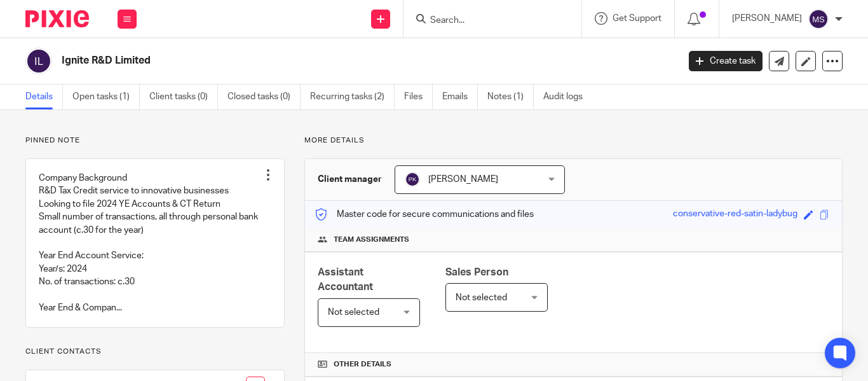 The height and width of the screenshot is (381, 868). Describe the element at coordinates (345, 279) in the screenshot. I see `span: Assistant Accountant` at that location.